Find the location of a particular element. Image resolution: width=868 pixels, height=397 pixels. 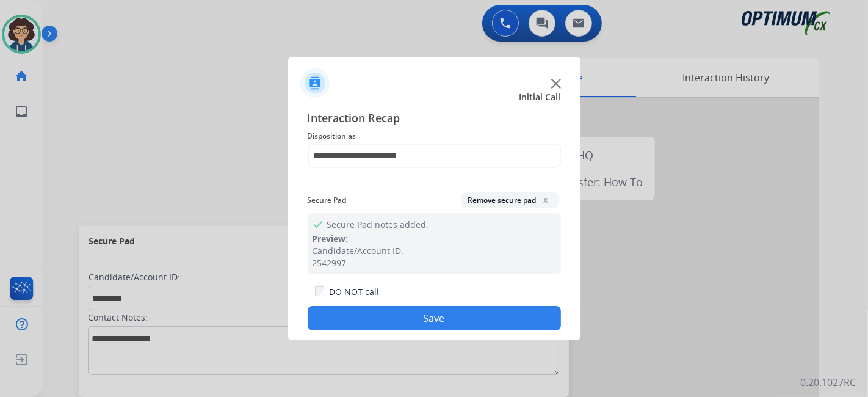

span: Initial Call is located at coordinates (540, 97).